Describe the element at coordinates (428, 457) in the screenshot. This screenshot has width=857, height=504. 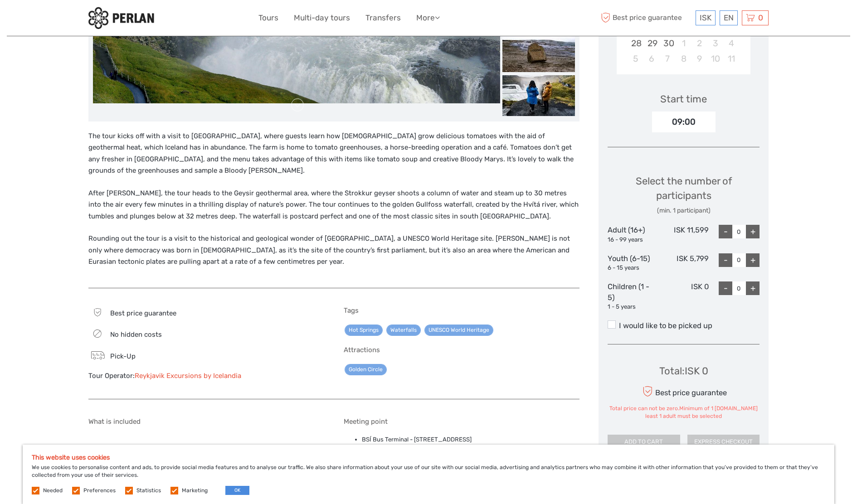
I see `h5: This website uses cookies` at that location.